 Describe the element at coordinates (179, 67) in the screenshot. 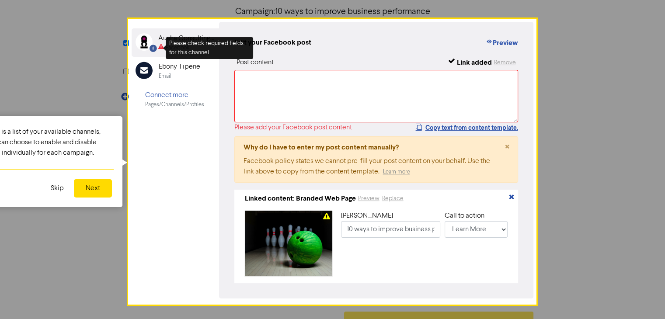

I see `div: Ebony Tipene` at that location.